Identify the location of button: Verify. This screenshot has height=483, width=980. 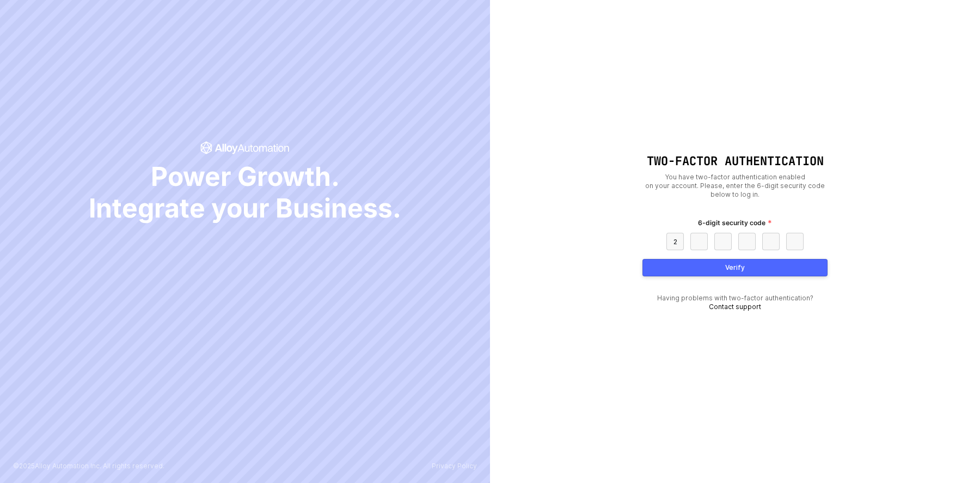
(735, 268).